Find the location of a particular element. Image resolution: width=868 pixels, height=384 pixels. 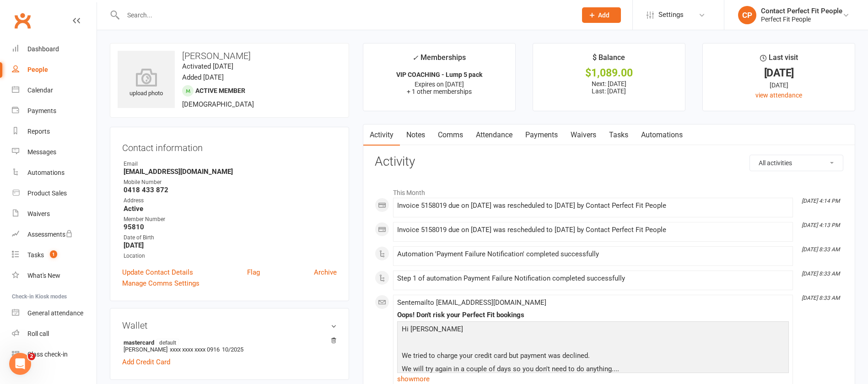

div: Calendar is located at coordinates (41, 90).